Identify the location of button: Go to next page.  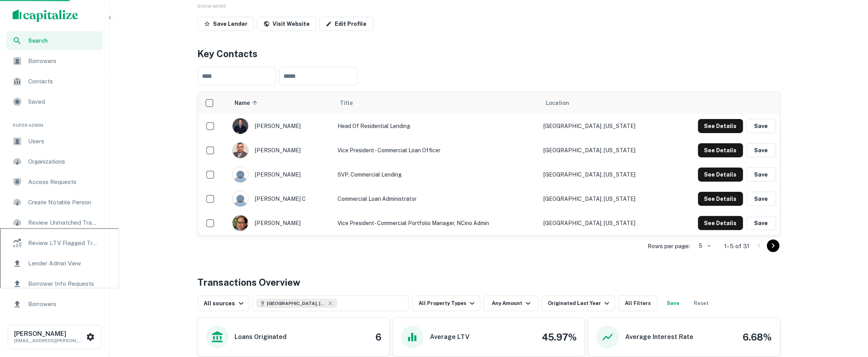
(773, 246).